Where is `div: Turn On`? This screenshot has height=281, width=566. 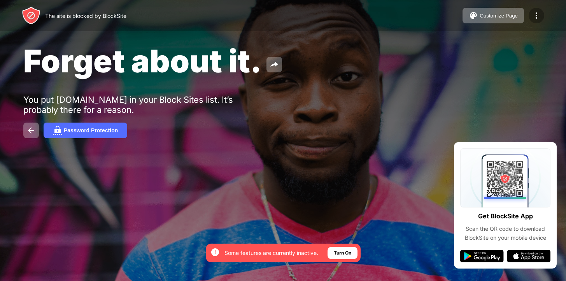
div: Turn On is located at coordinates (342, 253).